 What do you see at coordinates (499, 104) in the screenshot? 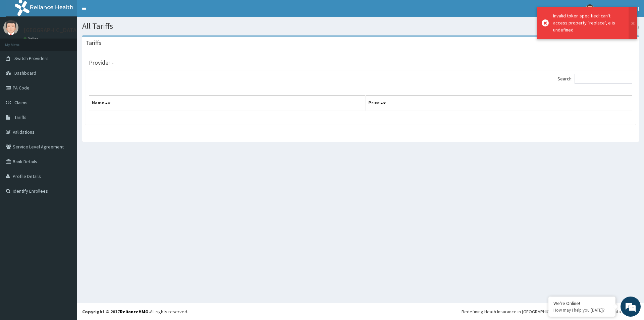
I see `th: Price` at bounding box center [499, 104].